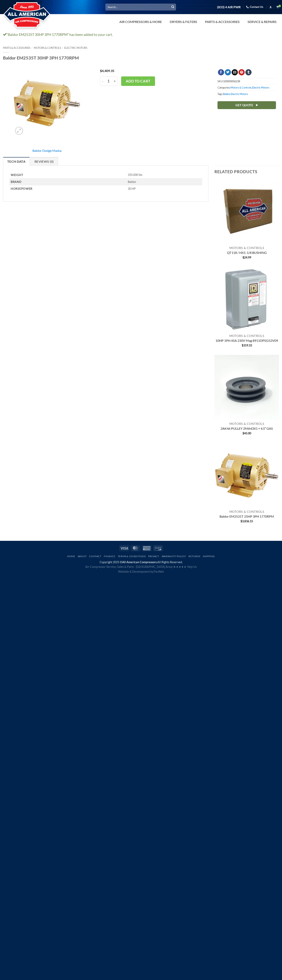  Describe the element at coordinates (234, 72) in the screenshot. I see `a: Email to a Friend` at that location.